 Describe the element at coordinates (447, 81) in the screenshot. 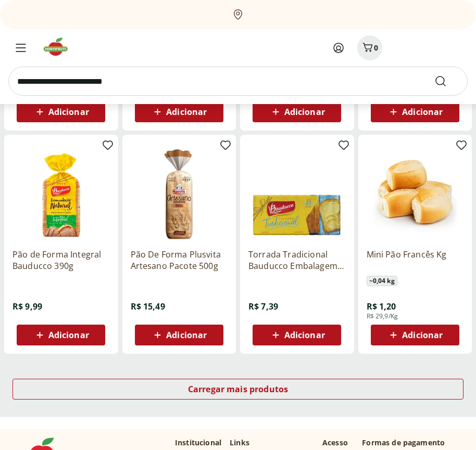

I see `button: Submit Search` at that location.